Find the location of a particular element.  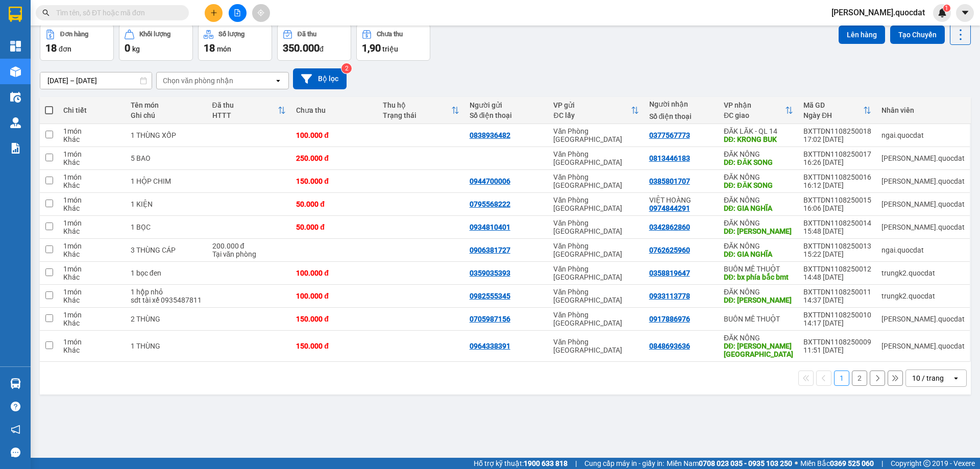

strong: 1900 633 818 is located at coordinates (546, 463).